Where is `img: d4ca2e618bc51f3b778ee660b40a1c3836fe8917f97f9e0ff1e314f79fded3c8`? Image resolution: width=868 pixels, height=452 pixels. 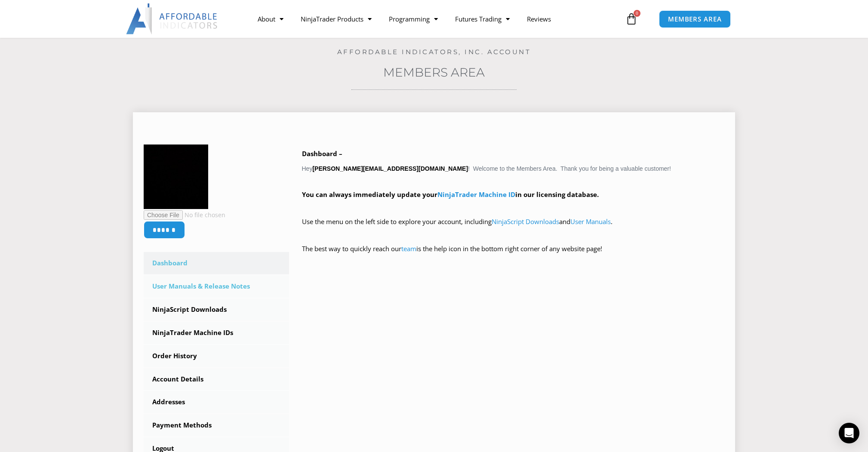
img: d4ca2e618bc51f3b778ee660b40a1c3836fe8917f97f9e0ff1e314f79fded3c8 is located at coordinates (176, 177).